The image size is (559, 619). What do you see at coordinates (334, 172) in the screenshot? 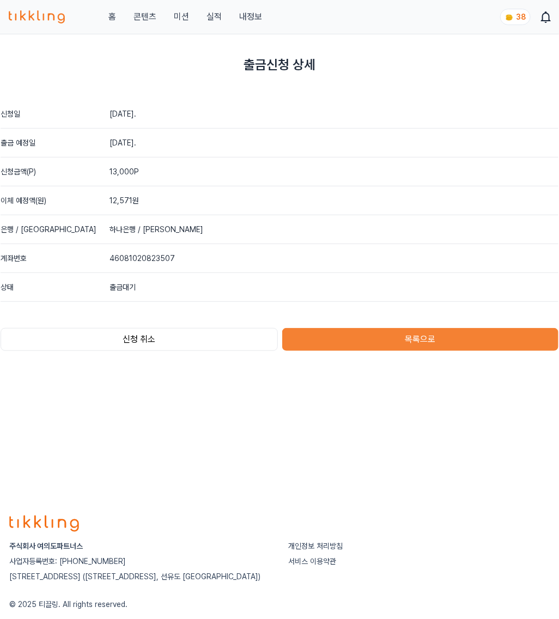
I see `p: 13,000P` at bounding box center [334, 172].